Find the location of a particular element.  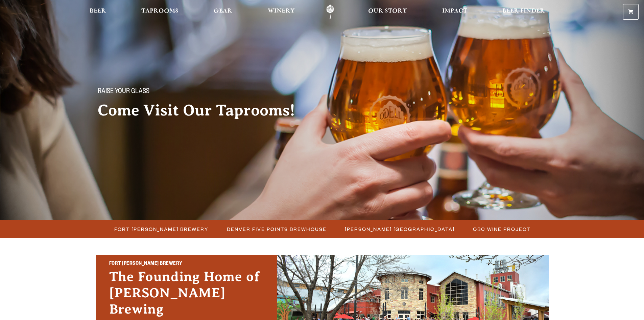

span: Taprooms is located at coordinates (160, 11).